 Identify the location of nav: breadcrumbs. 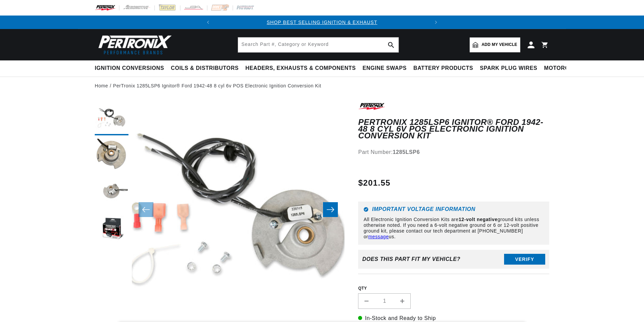
(322, 86).